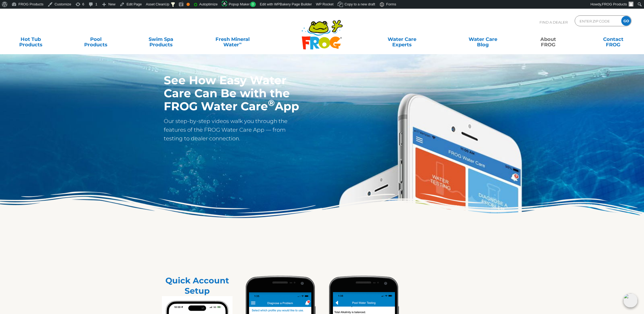 The image size is (644, 314). I want to click on a: Hot TubProducts, so click(31, 39).